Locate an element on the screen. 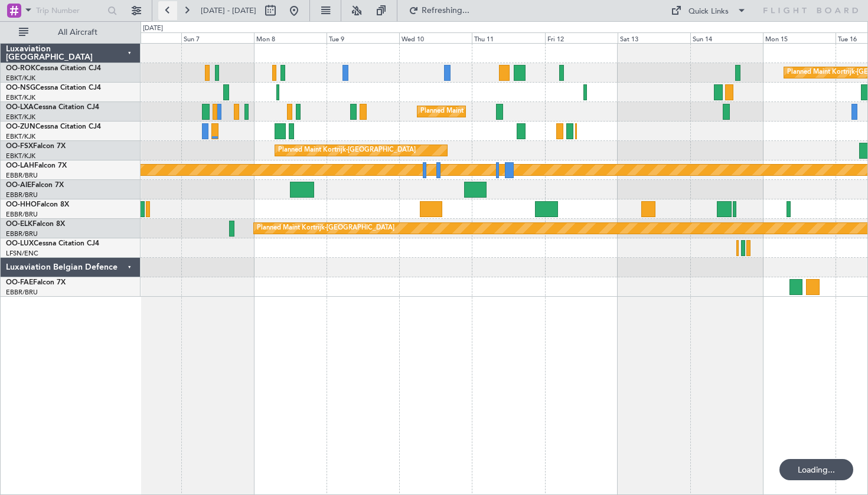  span: Refreshing... is located at coordinates (446, 10).